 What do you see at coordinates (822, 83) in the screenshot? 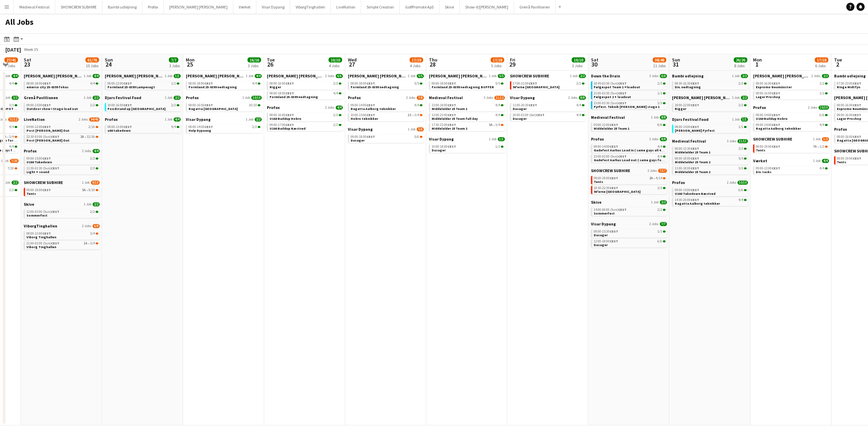
I see `span: 1/1` at bounding box center [822, 83].